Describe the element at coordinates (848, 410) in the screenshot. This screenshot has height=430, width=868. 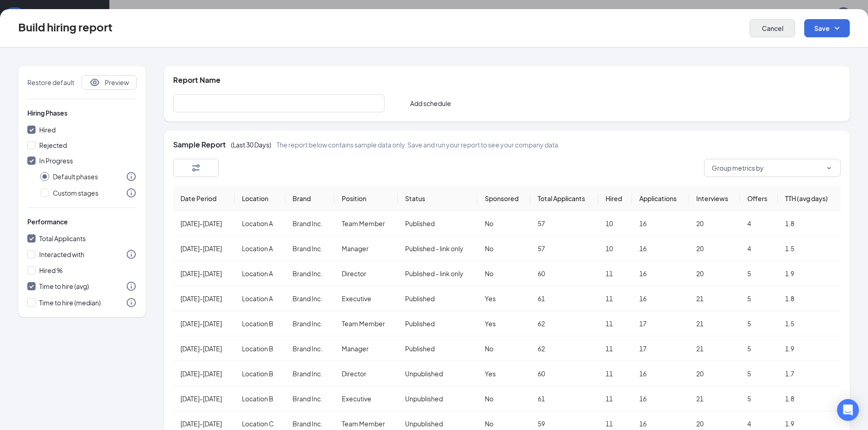
I see `div: Open Intercom Messenger` at that location.